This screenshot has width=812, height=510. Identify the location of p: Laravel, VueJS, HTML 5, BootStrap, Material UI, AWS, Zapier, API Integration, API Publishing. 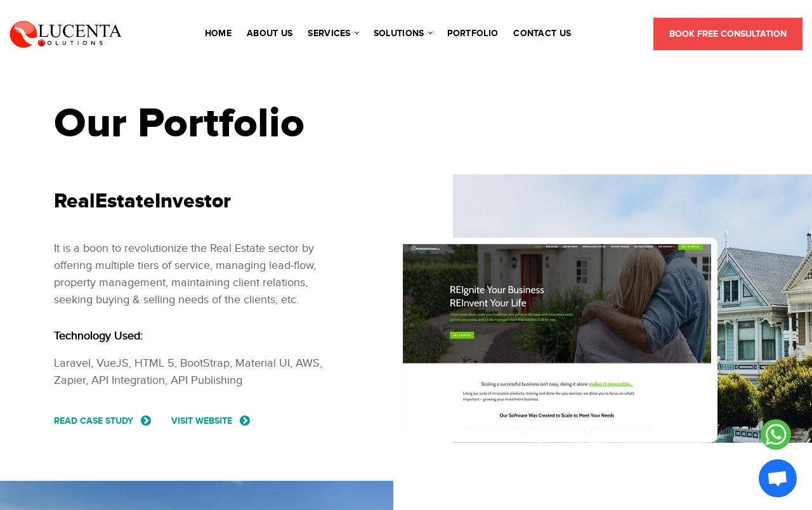
(195, 372).